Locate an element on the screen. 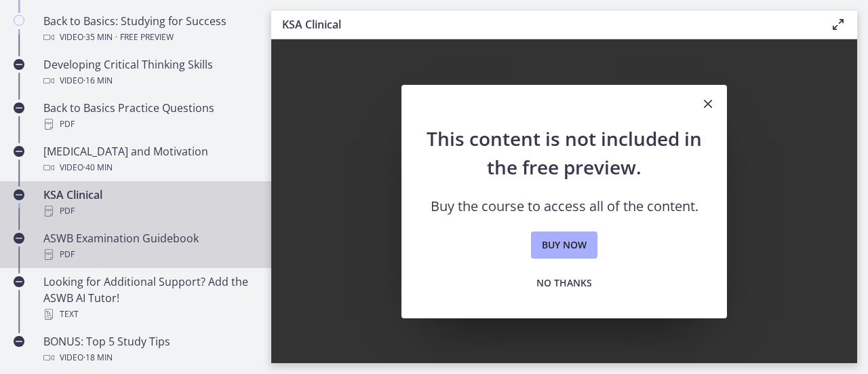 This screenshot has width=868, height=374. button: No thanks is located at coordinates (564, 283).